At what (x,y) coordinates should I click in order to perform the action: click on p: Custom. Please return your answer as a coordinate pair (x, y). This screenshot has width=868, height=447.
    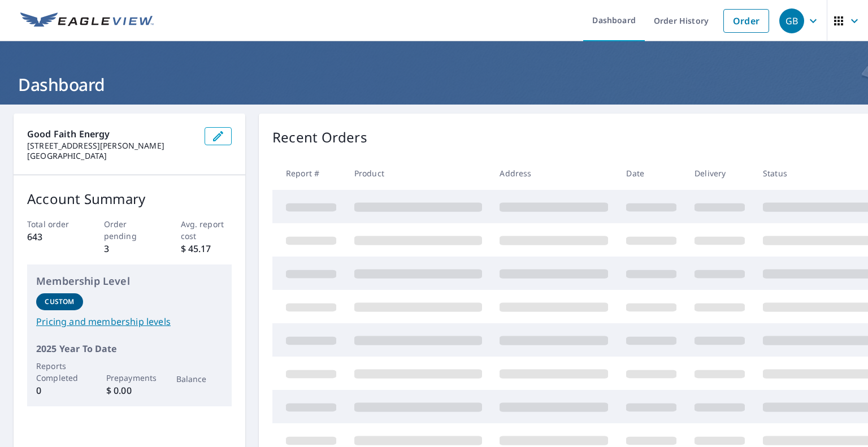
    Looking at the image, I should click on (60, 302).